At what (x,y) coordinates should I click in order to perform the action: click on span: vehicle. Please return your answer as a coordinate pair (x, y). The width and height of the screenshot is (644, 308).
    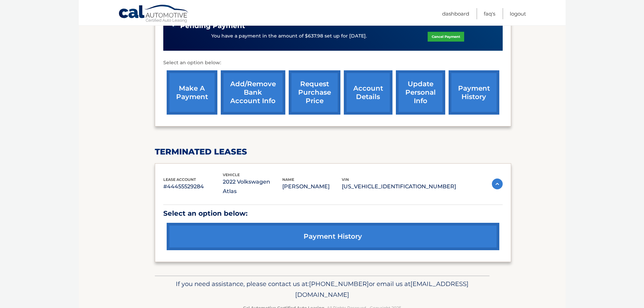
    Looking at the image, I should click on (232, 175).